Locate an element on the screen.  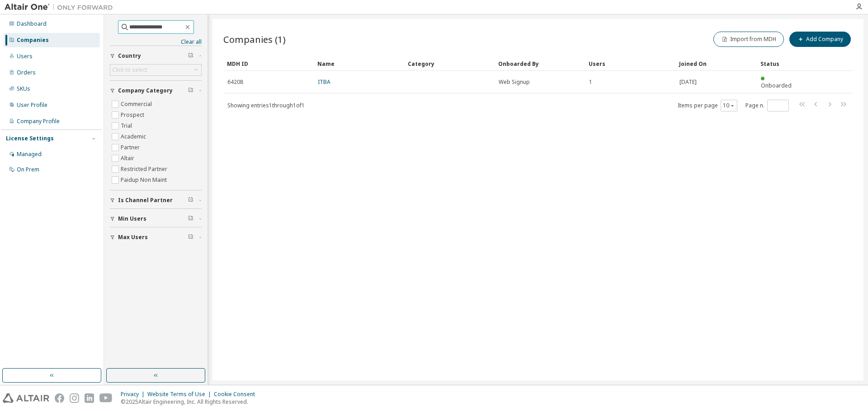
span: 64208 is located at coordinates (235, 82).